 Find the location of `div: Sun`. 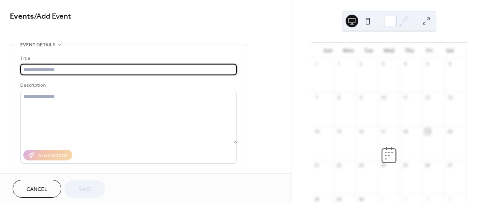

div: Sun is located at coordinates (328, 51).